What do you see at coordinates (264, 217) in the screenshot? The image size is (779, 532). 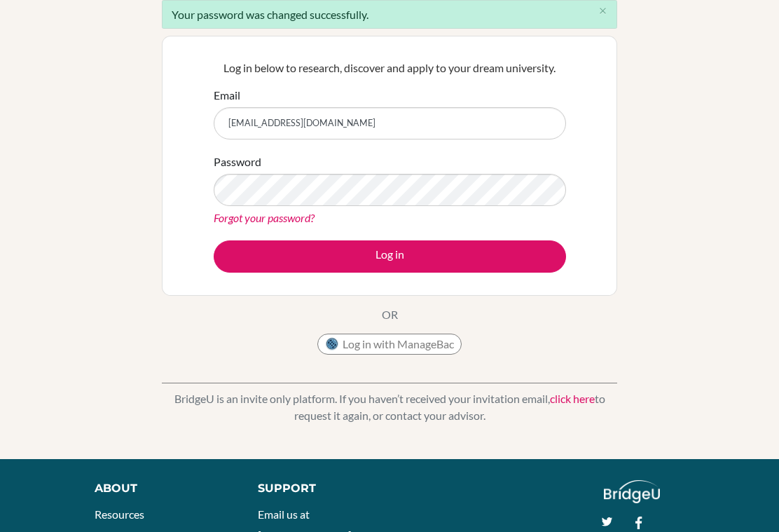 I see `a: Forgot your password?` at bounding box center [264, 217].